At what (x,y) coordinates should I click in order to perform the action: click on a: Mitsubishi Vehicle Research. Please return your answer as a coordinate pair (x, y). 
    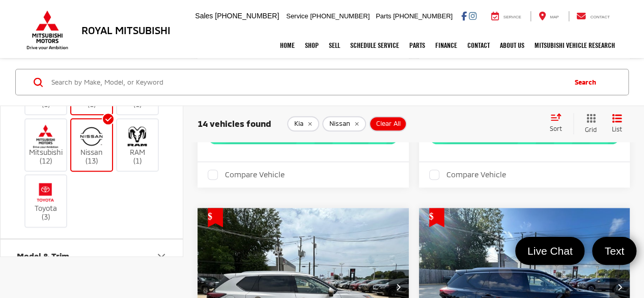
    Looking at the image, I should click on (575, 45).